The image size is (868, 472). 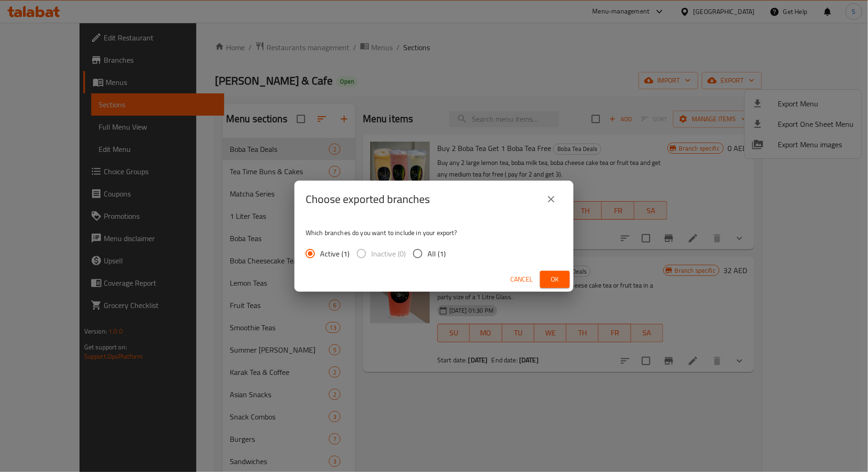 What do you see at coordinates (551, 200) in the screenshot?
I see `button: close` at bounding box center [551, 200].